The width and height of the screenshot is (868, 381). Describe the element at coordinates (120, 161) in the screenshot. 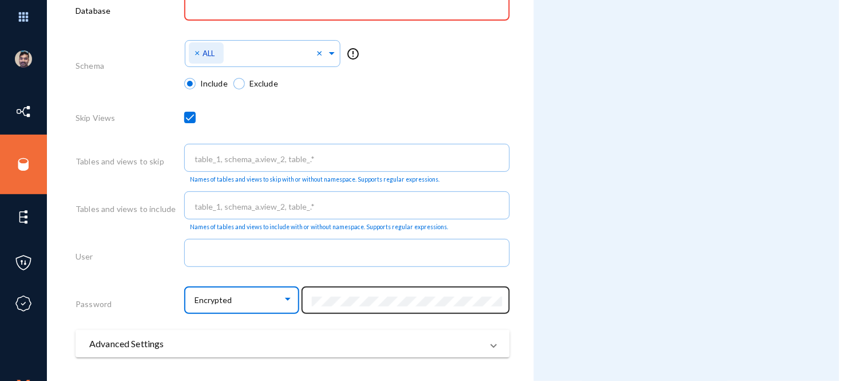

I see `label: Tables and views to skip` at that location.